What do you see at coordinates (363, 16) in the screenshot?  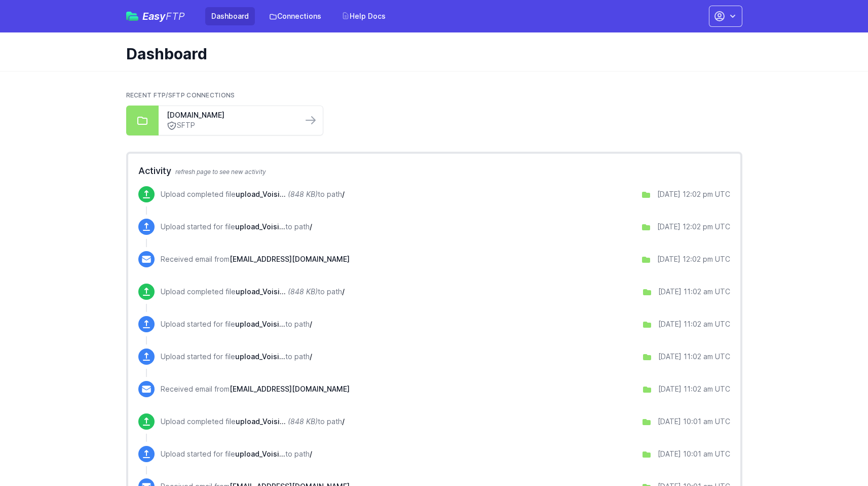 I see `a: Help Docs` at bounding box center [363, 16].